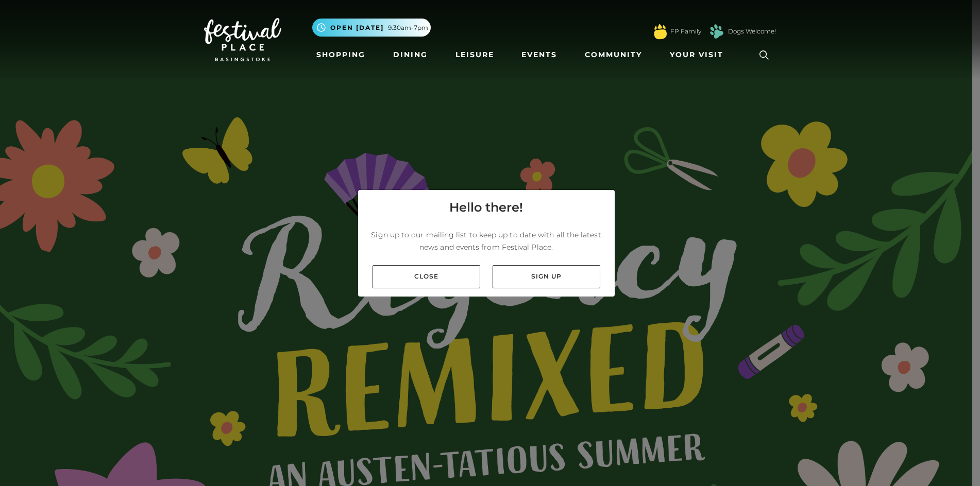  What do you see at coordinates (426, 277) in the screenshot?
I see `a: Close` at bounding box center [426, 277].